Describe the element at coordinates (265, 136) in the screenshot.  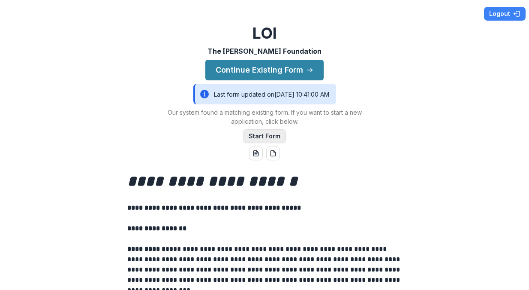
I see `button: Start Form` at that location.